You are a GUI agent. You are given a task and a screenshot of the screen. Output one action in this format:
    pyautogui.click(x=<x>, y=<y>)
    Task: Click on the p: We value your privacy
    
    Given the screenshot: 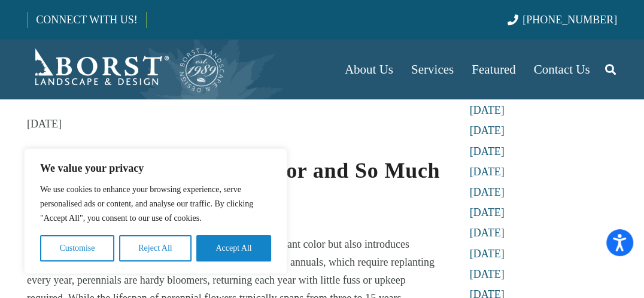 What is the action you would take?
    pyautogui.click(x=155, y=168)
    